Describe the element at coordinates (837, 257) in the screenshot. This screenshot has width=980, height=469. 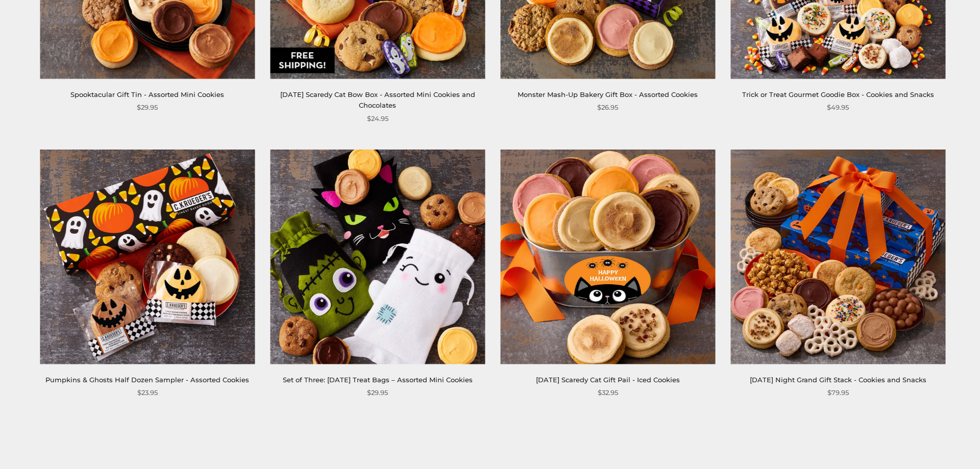
I see `img: Halloween Night Grand Gift Stack - Cookies and Snacks` at that location.